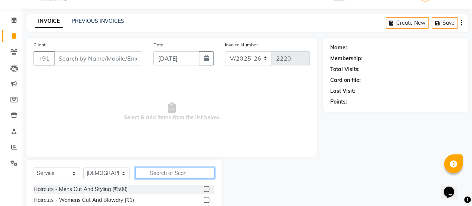 The width and height of the screenshot is (472, 206). Describe the element at coordinates (158, 45) in the screenshot. I see `label: Date` at that location.